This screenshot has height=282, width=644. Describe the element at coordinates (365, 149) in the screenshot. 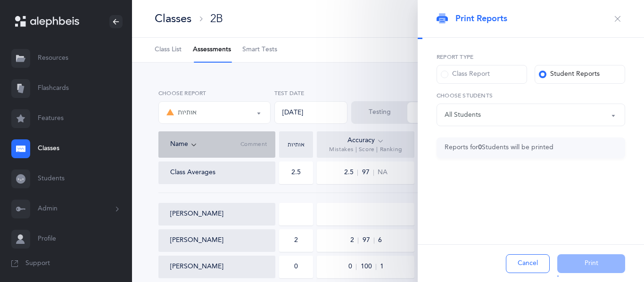

I see `span: Mistakes | Score | Ranking` at that location.